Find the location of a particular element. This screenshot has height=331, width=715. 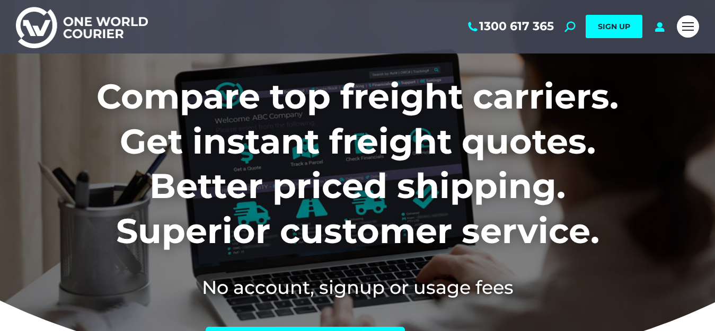

a: SIGN UP is located at coordinates (613, 26).